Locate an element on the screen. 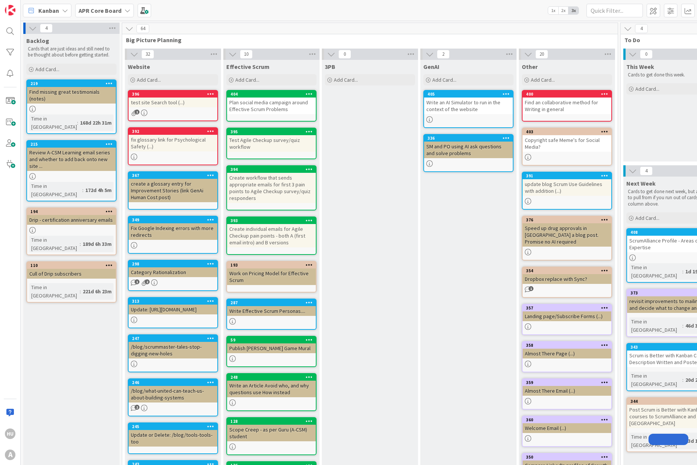  a: 247/blog/scrummaster-tales-stop-digging-new-holes is located at coordinates (173, 353).